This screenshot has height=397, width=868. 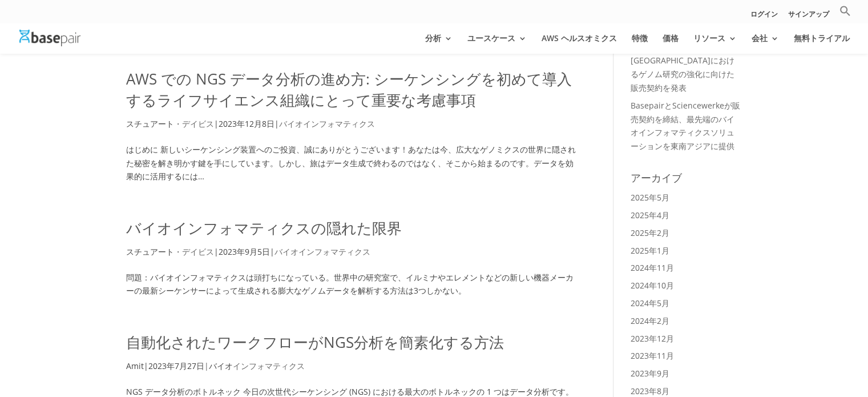 What do you see at coordinates (653, 267) in the screenshot?
I see `a: 2024年11月` at bounding box center [653, 267].